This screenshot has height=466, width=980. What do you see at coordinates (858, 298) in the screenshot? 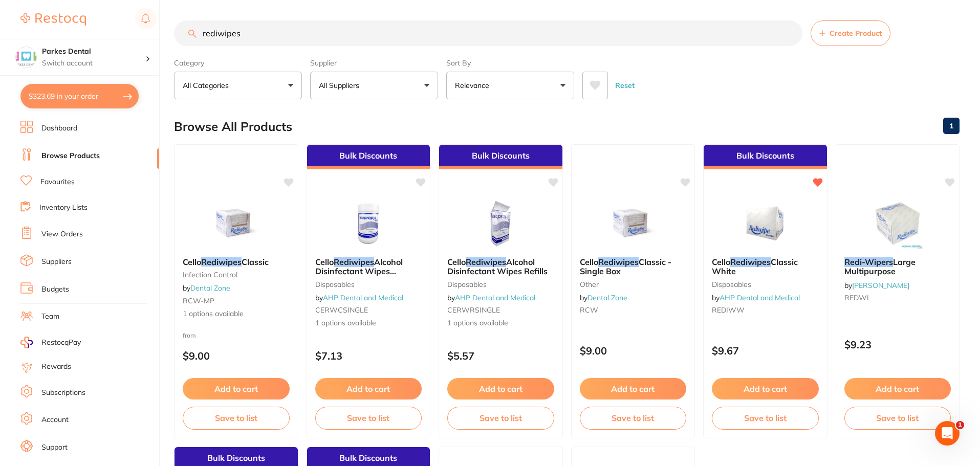
I see `span: REDWL` at bounding box center [858, 298].